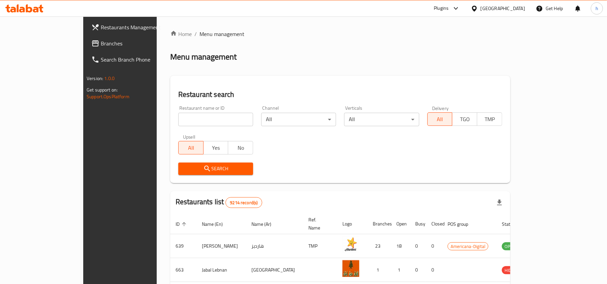 Image resolution: width=607 pixels, height=284 pixels. What do you see at coordinates (318, 224) in the screenshot?
I see `span: Ref. Name` at bounding box center [318, 224].